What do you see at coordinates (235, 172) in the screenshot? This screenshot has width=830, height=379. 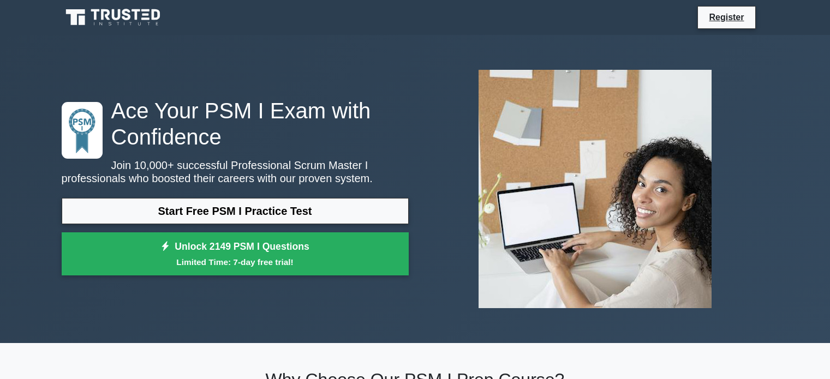 I see `p: Join 10,000+ successful Professional Scrum Master I professionals who boosted their careers with ...` at bounding box center [235, 172].